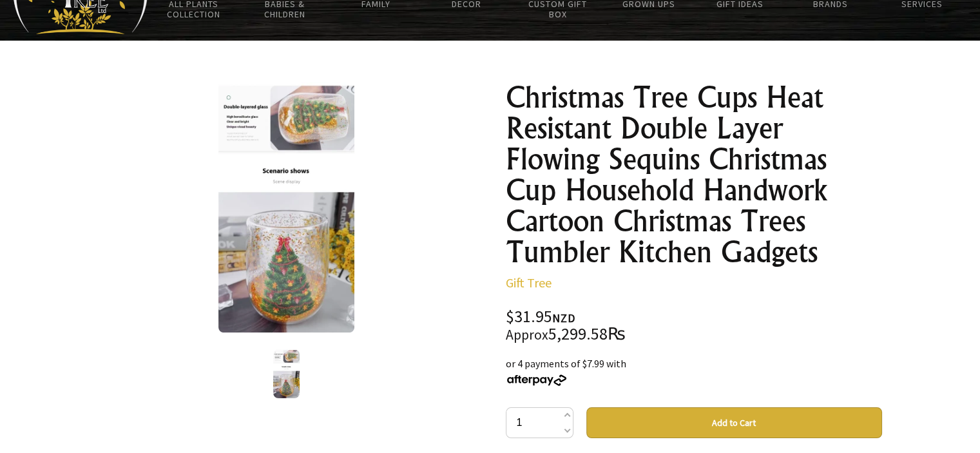  What do you see at coordinates (564, 318) in the screenshot?
I see `span: NZD` at bounding box center [564, 318].